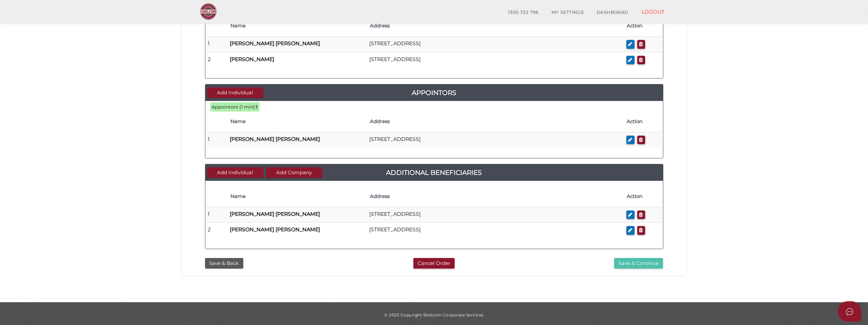 The image size is (868, 325). What do you see at coordinates (850, 312) in the screenshot?
I see `button: Open asap` at bounding box center [850, 312].